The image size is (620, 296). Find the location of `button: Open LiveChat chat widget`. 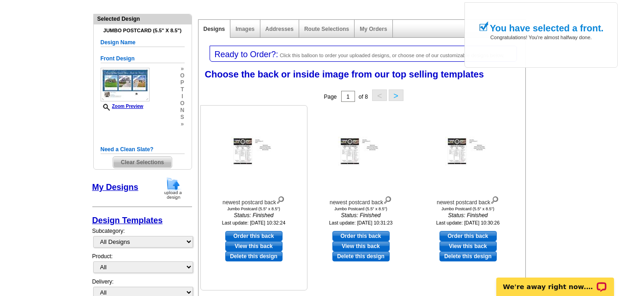

button: Open LiveChat chat widget is located at coordinates (112, 20).